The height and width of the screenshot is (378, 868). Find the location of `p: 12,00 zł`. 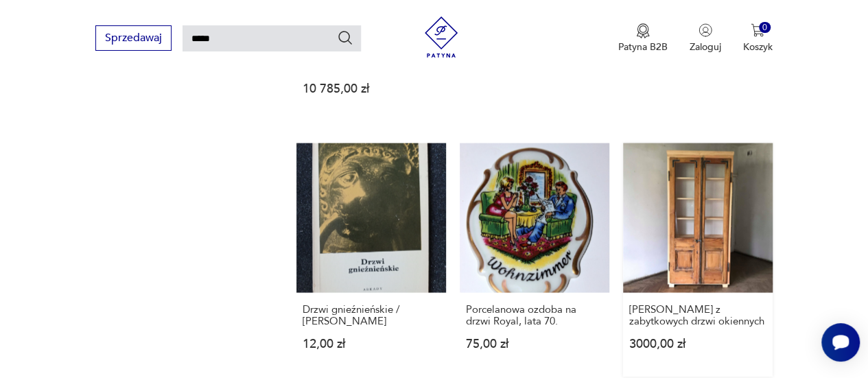

p: 12,00 zł is located at coordinates (371, 343).